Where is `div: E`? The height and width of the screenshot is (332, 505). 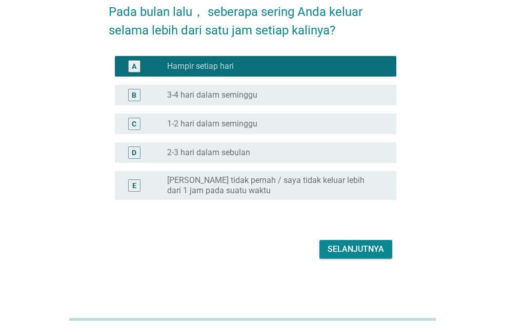
div: E is located at coordinates (134, 185).